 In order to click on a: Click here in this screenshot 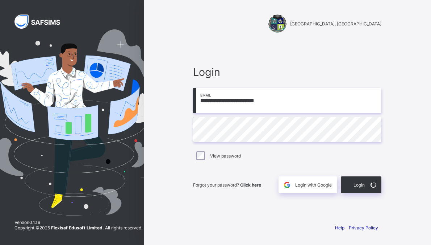, I will do `click(251, 184)`.